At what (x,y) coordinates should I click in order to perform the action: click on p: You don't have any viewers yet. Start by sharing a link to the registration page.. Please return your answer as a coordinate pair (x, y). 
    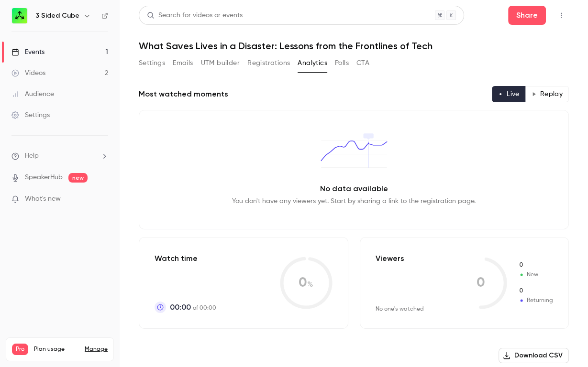
    Looking at the image, I should click on (354, 201).